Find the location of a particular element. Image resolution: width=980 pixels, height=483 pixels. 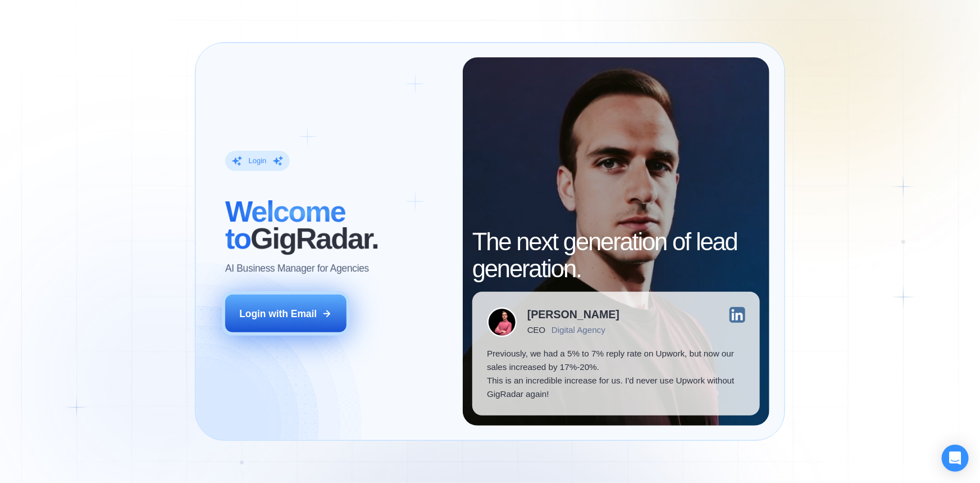

div: CEO is located at coordinates (537, 330).